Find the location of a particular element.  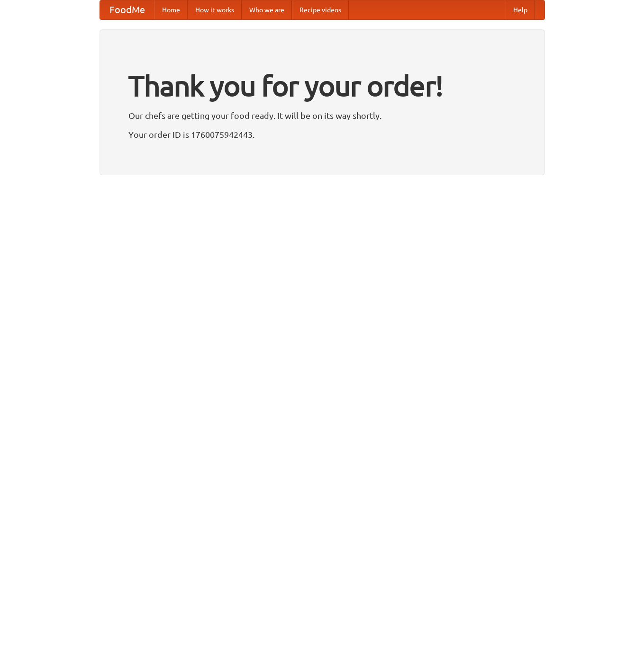

p: Your order ID is 1760075942443. is located at coordinates (322, 135).